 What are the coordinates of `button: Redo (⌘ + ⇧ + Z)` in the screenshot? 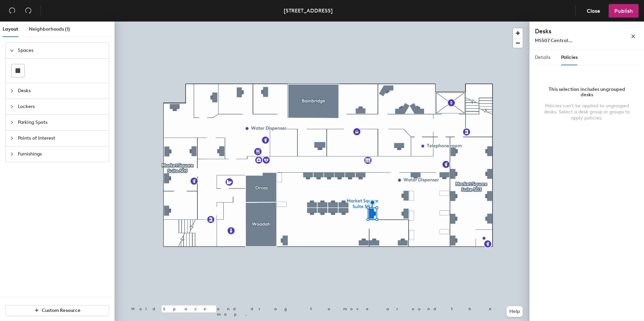 It's located at (28, 11).